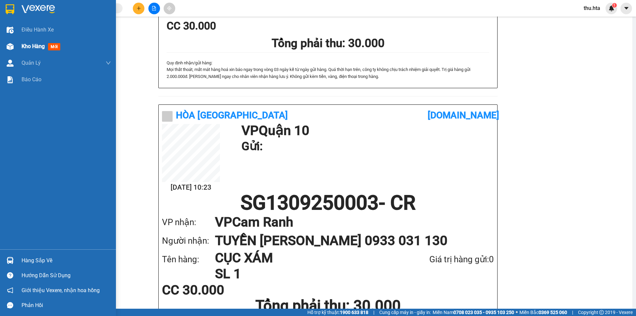 This screenshot has height=316, width=636. I want to click on div: Tên hàng:, so click(188, 259).